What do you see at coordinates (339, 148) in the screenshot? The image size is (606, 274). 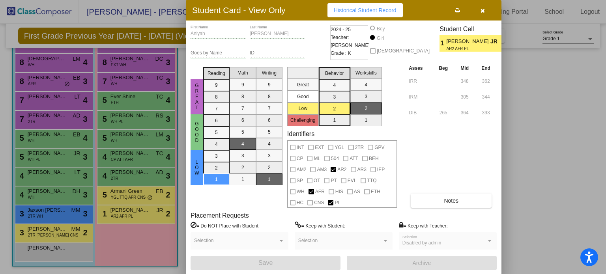 I see `span: YGL` at bounding box center [339, 148].